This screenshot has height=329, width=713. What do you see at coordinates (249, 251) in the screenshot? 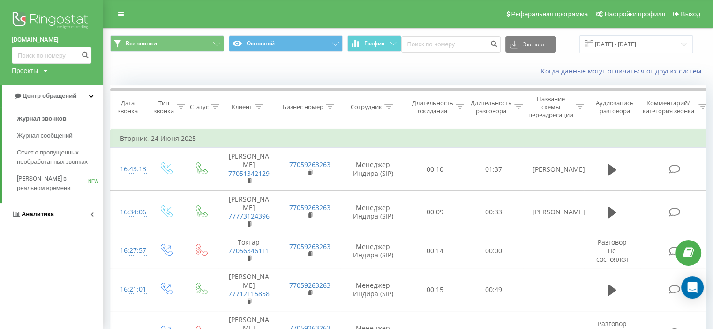
I see `a: 77056346111` at bounding box center [249, 251].